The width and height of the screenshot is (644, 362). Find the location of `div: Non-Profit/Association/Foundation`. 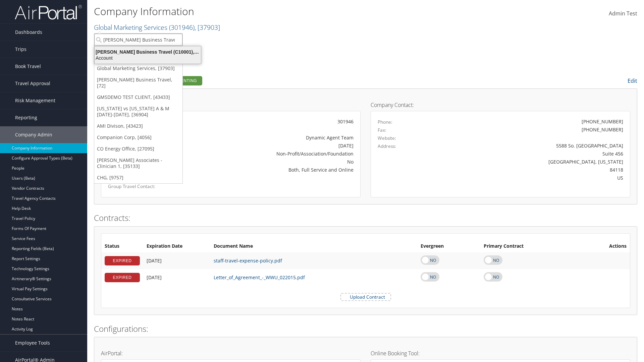

div: Non-Profit/Association/Foundation is located at coordinates (274, 154).